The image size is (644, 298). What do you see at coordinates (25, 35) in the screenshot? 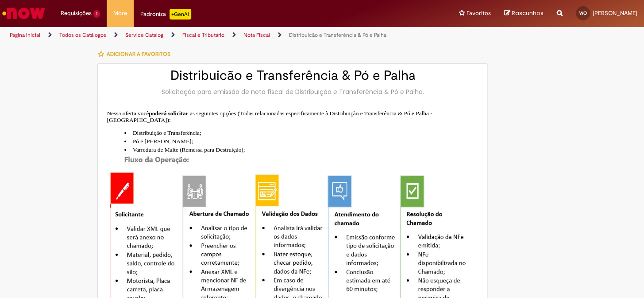
I see `a: Página inicial` at bounding box center [25, 35].